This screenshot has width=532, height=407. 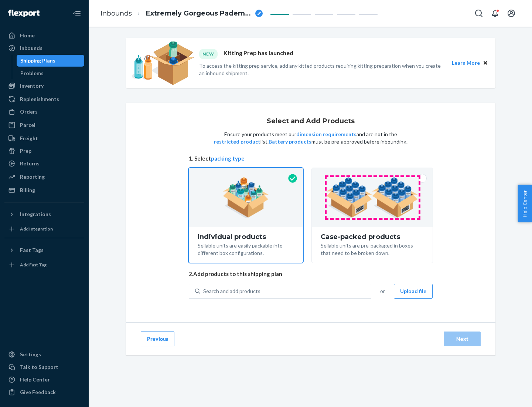 What do you see at coordinates (246, 237) in the screenshot?
I see `div: Individual products` at bounding box center [246, 237].